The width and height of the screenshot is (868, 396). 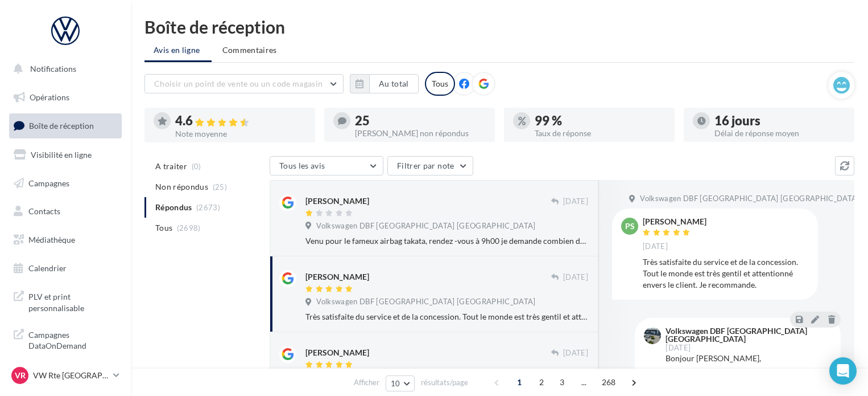 I want to click on span: PLV et print personnalisable, so click(x=73, y=301).